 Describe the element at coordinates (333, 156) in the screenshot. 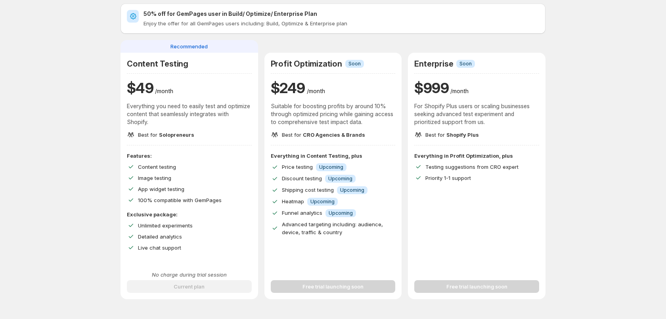

I see `p: Everything in Content Testing, plus` at that location.